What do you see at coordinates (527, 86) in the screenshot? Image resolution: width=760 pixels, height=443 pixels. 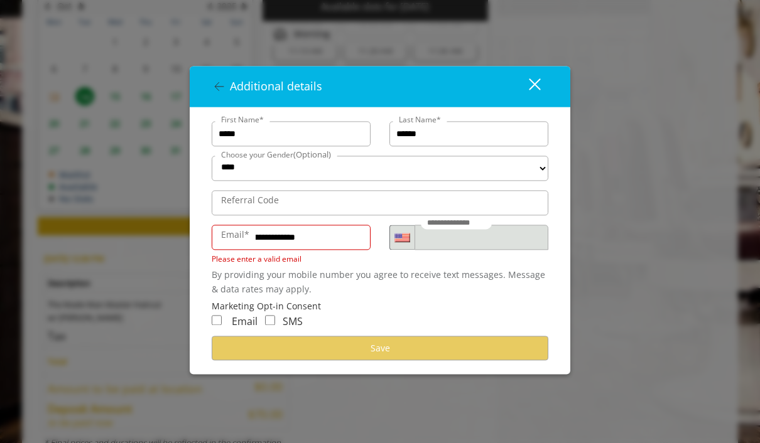 I see `button: close dialog` at bounding box center [527, 86].